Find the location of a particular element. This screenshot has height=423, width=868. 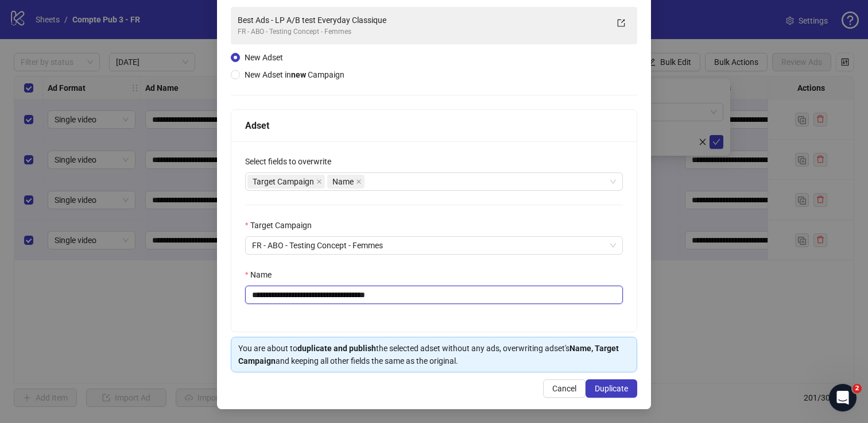

span: New Adset is located at coordinates (264, 58).